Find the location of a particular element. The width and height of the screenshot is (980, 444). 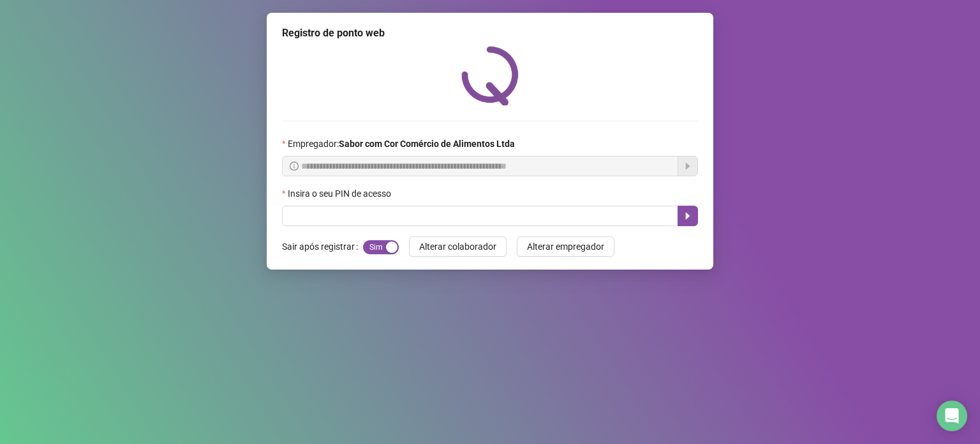

label: Insira o seu PIN de acesso is located at coordinates (341, 193).